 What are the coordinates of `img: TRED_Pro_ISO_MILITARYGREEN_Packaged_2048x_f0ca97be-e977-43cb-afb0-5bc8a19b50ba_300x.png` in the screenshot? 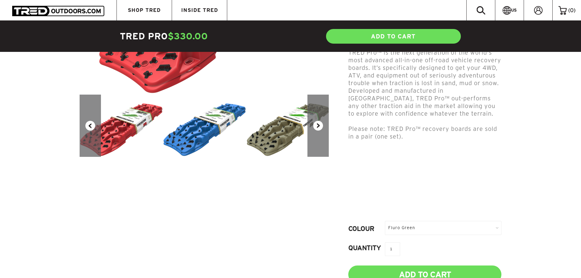 It's located at (288, 125).